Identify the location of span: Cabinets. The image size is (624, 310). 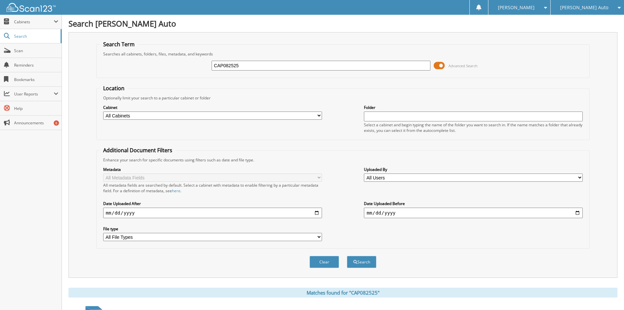
(34, 22).